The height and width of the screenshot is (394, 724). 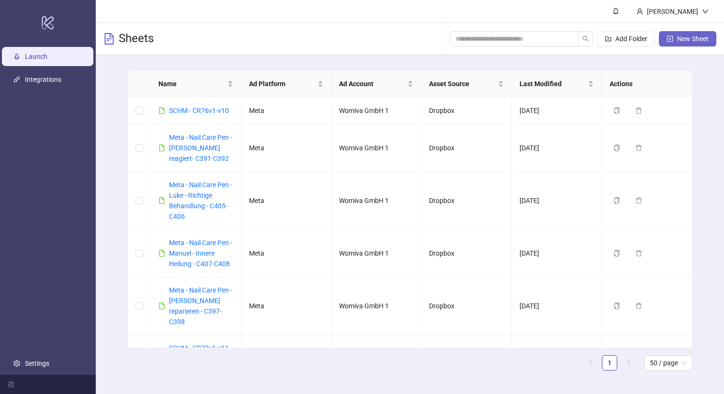 I want to click on span: Name, so click(x=191, y=84).